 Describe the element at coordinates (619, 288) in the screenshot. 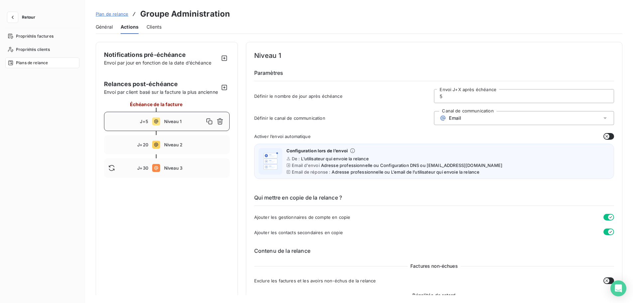

I see `div: Open Intercom Messenger` at that location.